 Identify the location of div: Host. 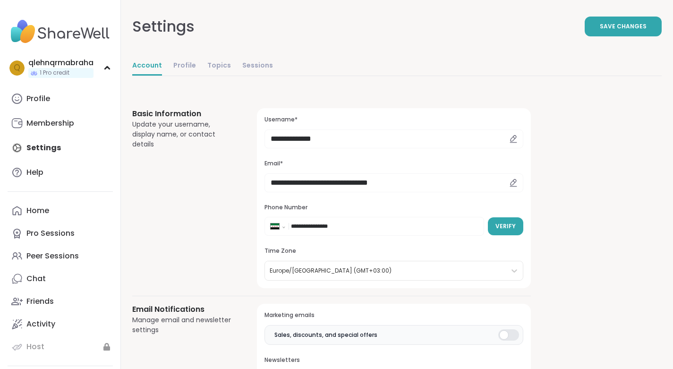
(35, 347).